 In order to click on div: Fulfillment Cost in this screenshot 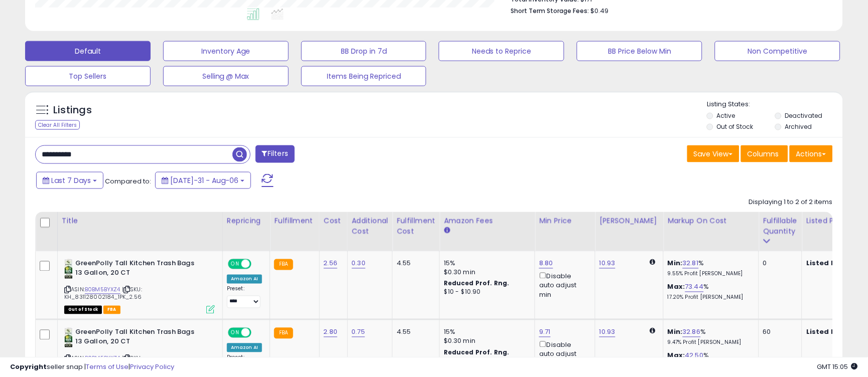, I will do `click(416, 227)`.